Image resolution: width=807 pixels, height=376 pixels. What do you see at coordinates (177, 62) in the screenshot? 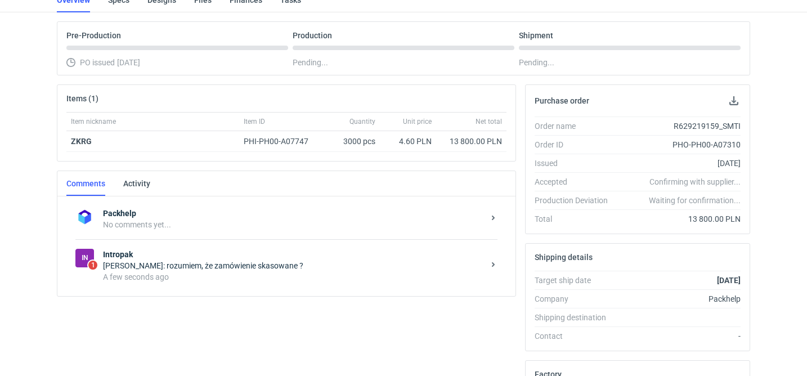
I see `div: PO issued` at bounding box center [177, 62].